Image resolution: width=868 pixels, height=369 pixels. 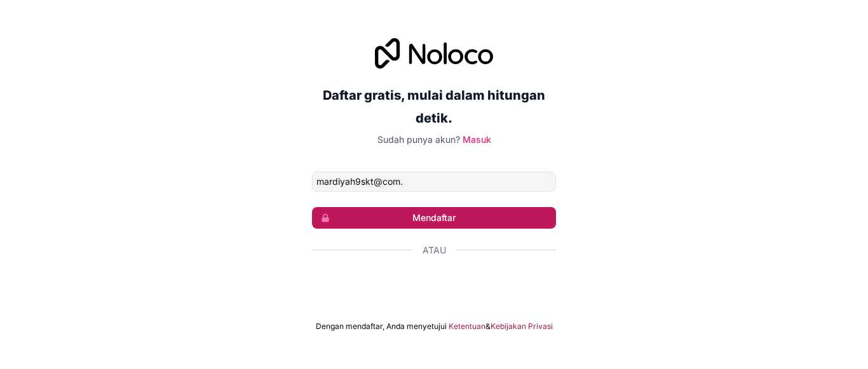 I want to click on a: Ketentuan, so click(x=467, y=326).